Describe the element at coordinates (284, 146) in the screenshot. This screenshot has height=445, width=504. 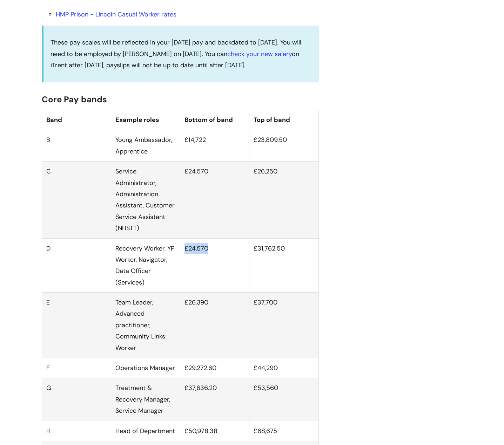
I see `td: £23,809.50` at that location.